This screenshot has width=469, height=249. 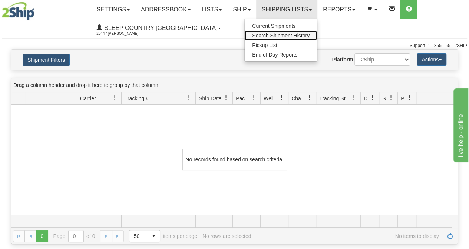 I want to click on a: End of Day Reports, so click(x=281, y=55).